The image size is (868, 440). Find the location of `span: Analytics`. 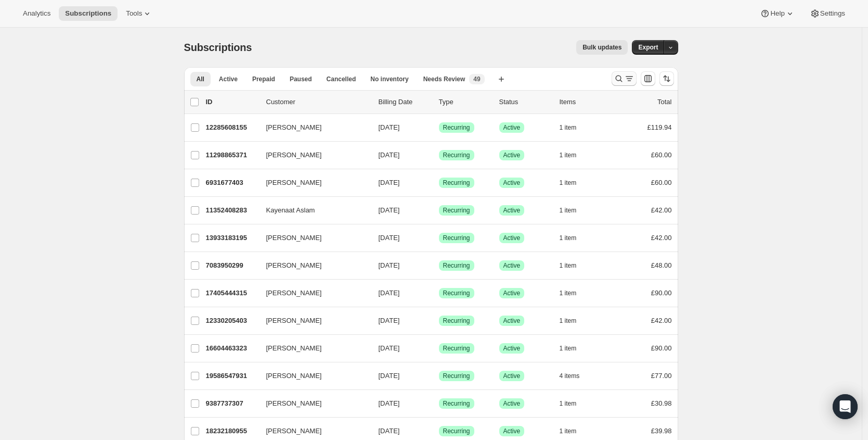

span: Analytics is located at coordinates (36, 14).